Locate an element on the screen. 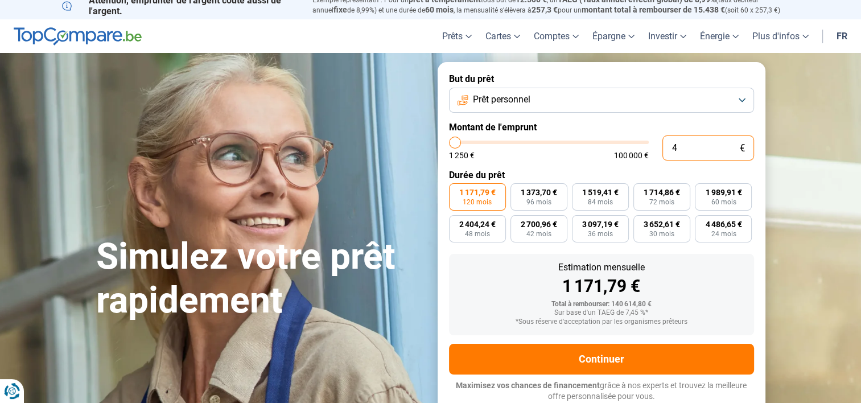  div: 1 171,79 € is located at coordinates (601, 286).